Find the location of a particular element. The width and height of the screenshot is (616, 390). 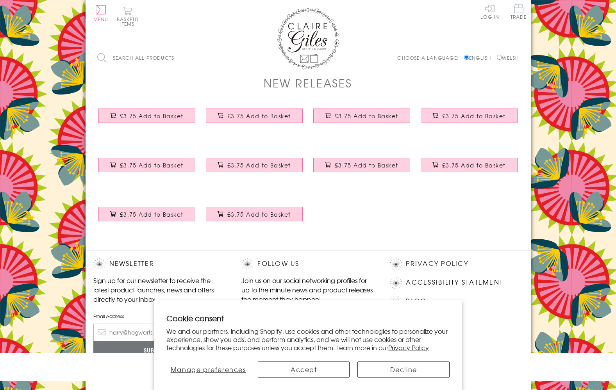

button: Basket0 items is located at coordinates (127, 16).